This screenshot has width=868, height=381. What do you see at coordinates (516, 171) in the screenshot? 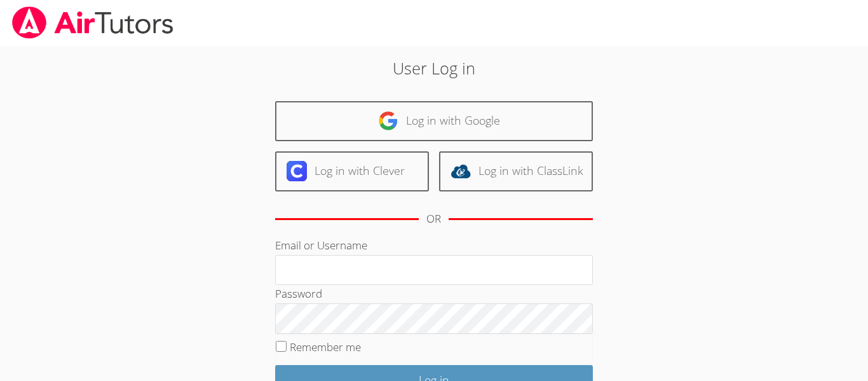
I see `a: Log in with ClassLink` at bounding box center [516, 171].